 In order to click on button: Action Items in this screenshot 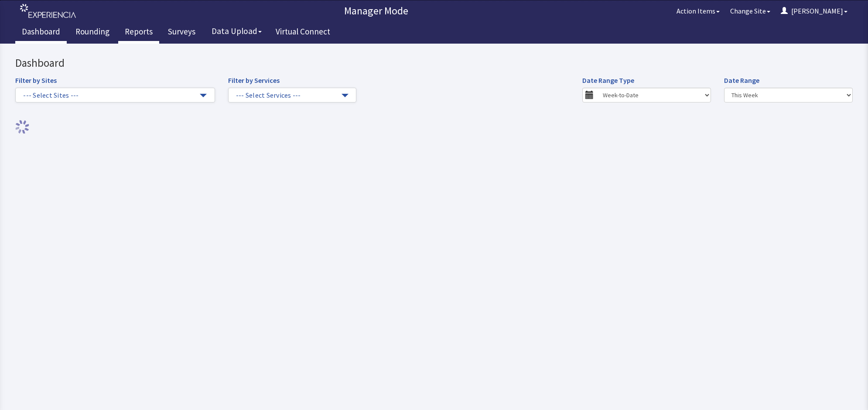, I will do `click(698, 11)`.